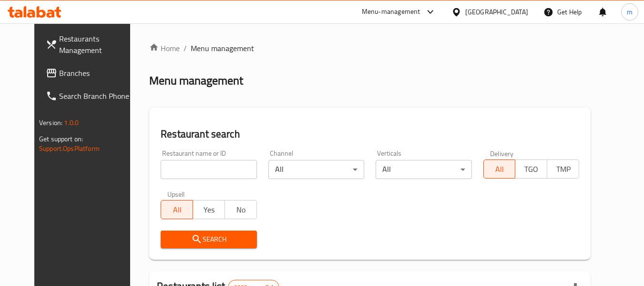 The image size is (644, 286). What do you see at coordinates (563, 169) in the screenshot?
I see `button: TMP` at bounding box center [563, 169].